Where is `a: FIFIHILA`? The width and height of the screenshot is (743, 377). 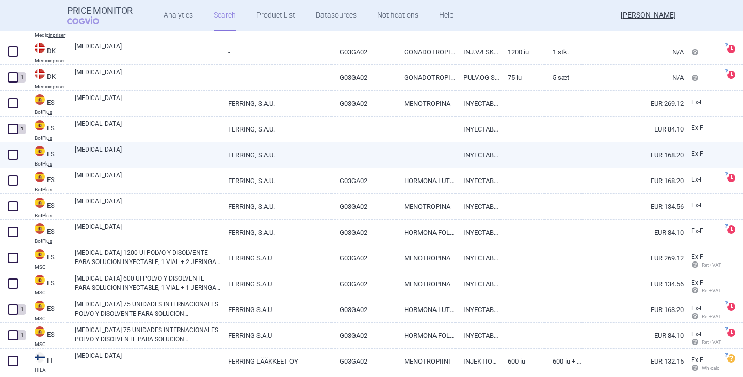 a: FIFIHILA is located at coordinates (47, 362).